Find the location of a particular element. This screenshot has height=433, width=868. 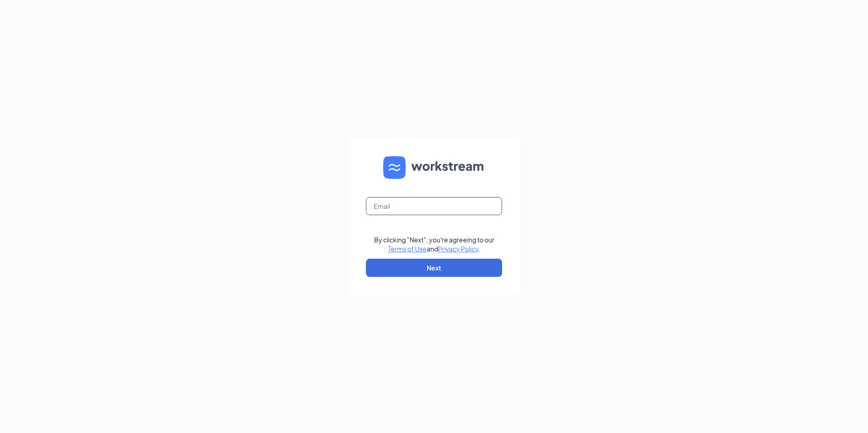

button: Next is located at coordinates (434, 268).